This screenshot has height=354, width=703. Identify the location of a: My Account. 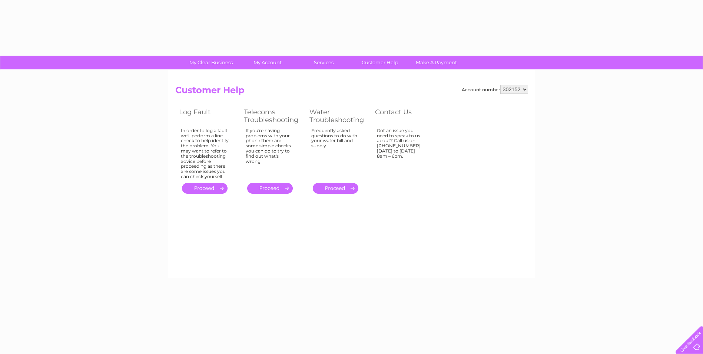
(267, 62).